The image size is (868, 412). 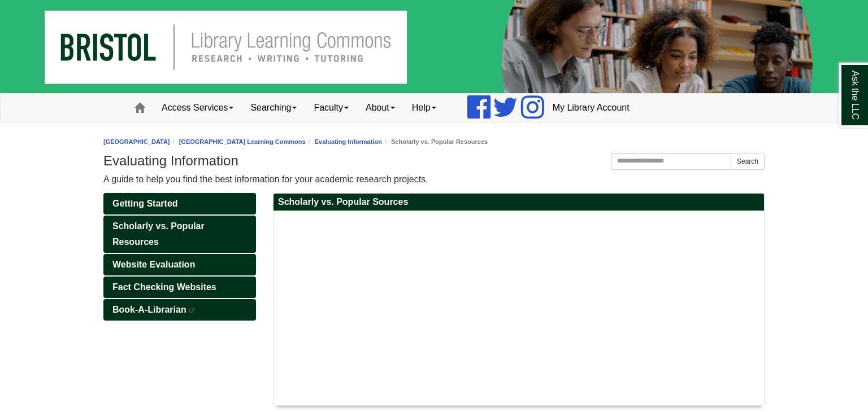 I want to click on nav: breadcrumb, so click(x=434, y=141).